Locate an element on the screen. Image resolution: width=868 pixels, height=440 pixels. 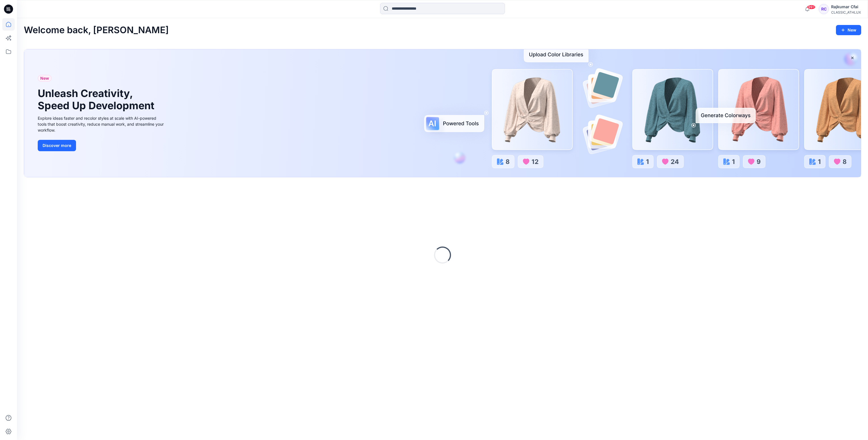
div: Explore ideas faster and recolor styles at scale with AI-powered tools that boost creativity, red... is located at coordinates (101, 124).